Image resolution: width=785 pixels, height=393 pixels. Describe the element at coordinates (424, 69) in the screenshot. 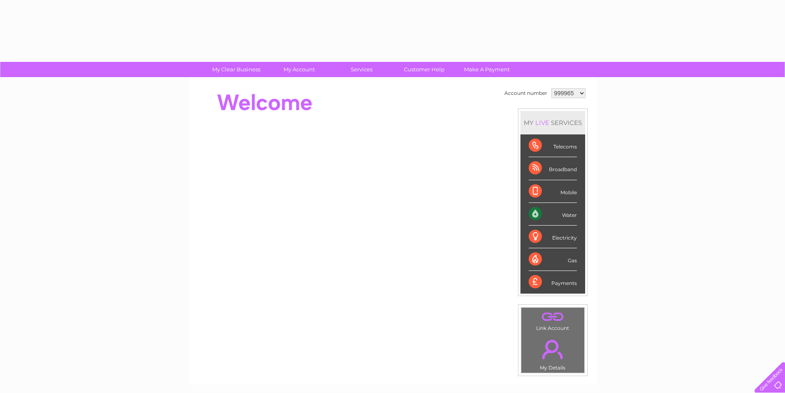

I see `a: Customer Help` at that location.